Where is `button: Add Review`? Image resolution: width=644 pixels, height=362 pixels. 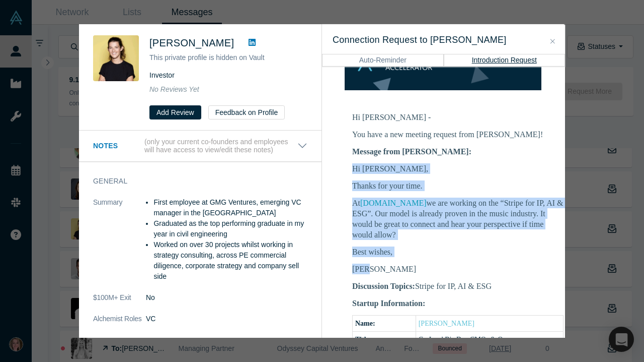 button: Add Review is located at coordinates (175, 112).